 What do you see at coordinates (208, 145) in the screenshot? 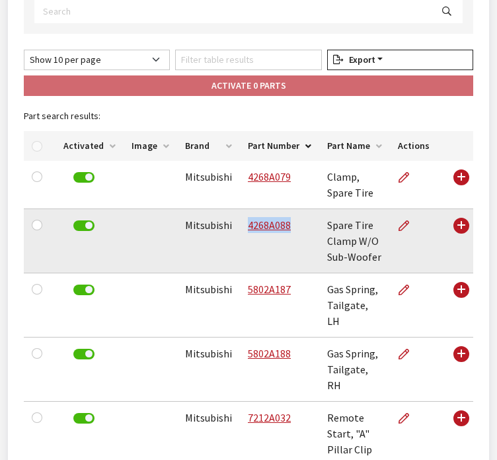
I see `th: Brand: activate to sort column ascending` at bounding box center [208, 145].